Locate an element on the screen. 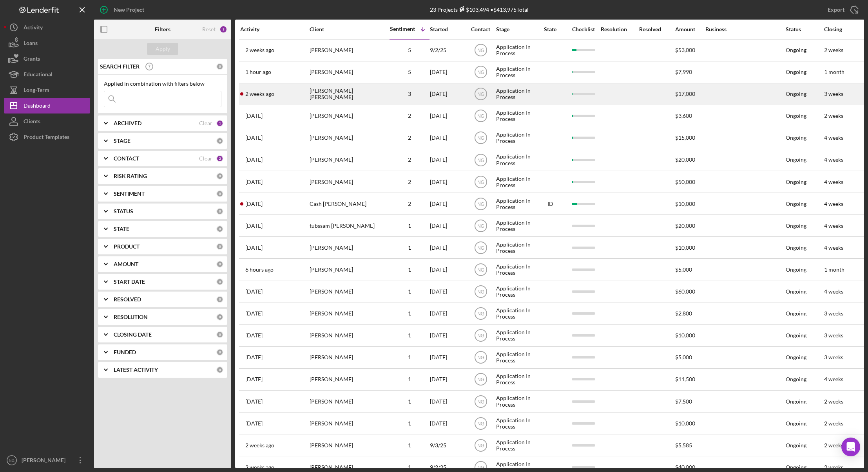 The image size is (868, 472). div: Contact is located at coordinates (480, 29).